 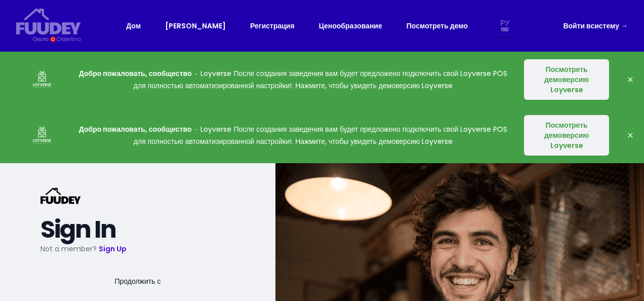 I want to click on p: Not a member?, so click(x=138, y=249).